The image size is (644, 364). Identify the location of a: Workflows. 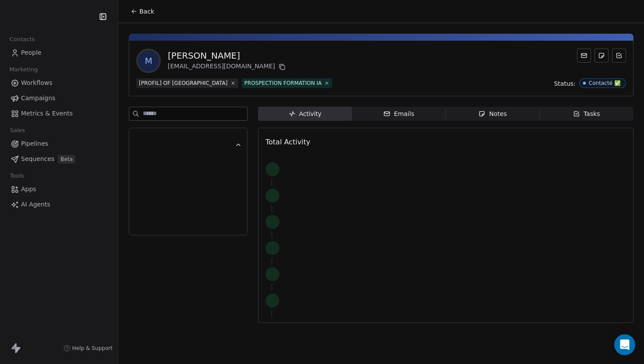
(59, 83).